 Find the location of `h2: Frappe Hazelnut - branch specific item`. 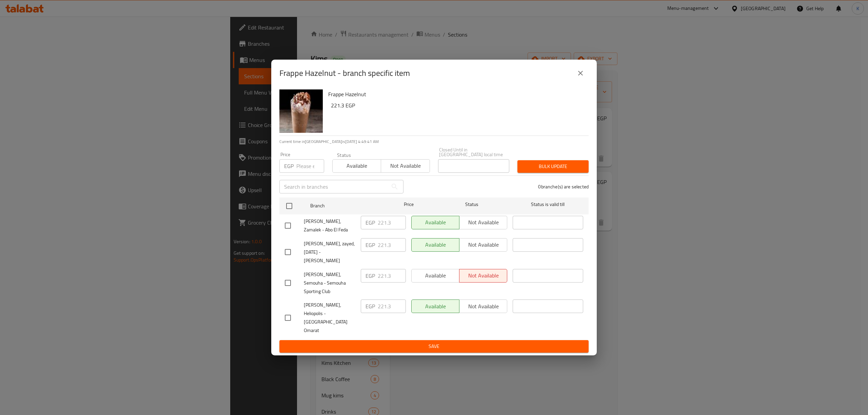

h2: Frappe Hazelnut - branch specific item is located at coordinates (344, 73).